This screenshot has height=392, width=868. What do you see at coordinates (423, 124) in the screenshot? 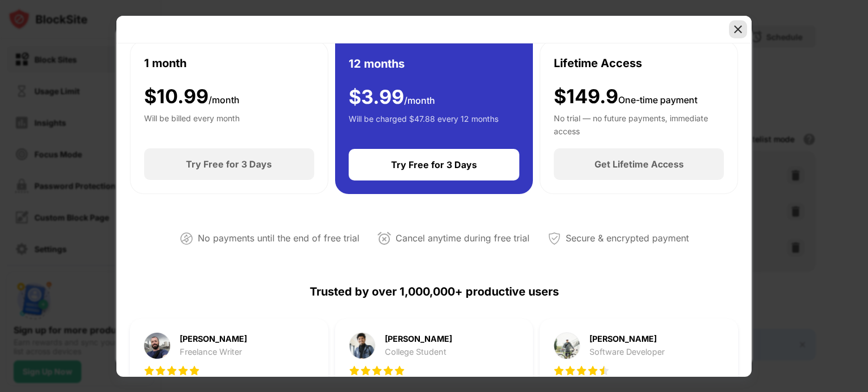
I see `div: Will be charged $47.88 every 12 months` at bounding box center [423, 124].